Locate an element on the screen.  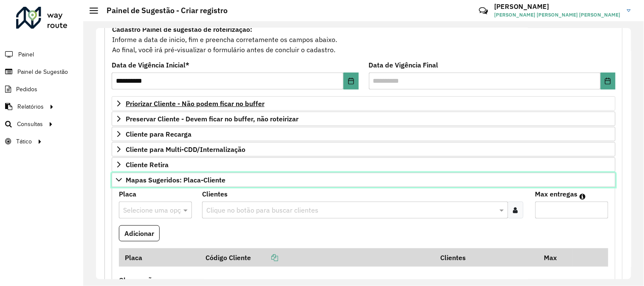
span: Cliente para Multi-CDD/Internalização is located at coordinates (185, 149).